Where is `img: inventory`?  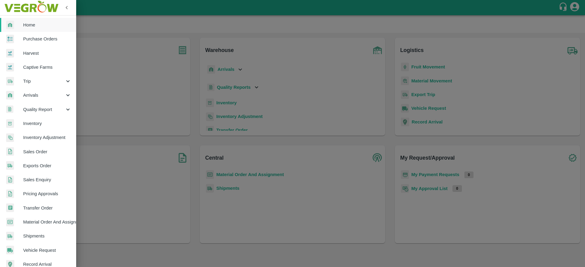
img: inventory is located at coordinates (10, 138).